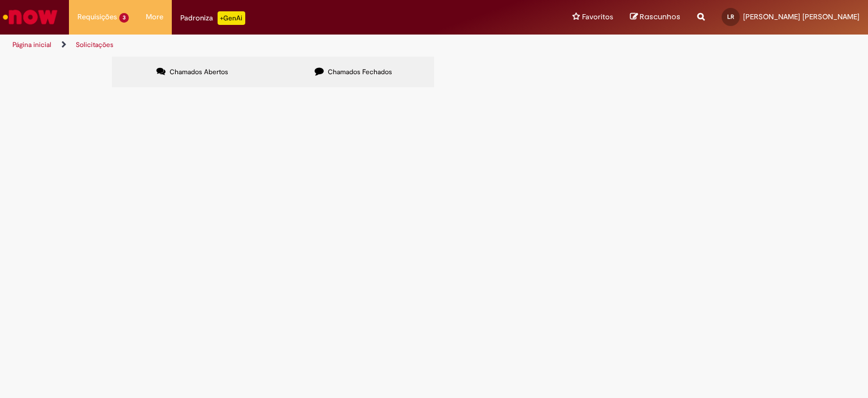 The image size is (868, 398). I want to click on img: ServiceNow, so click(30, 17).